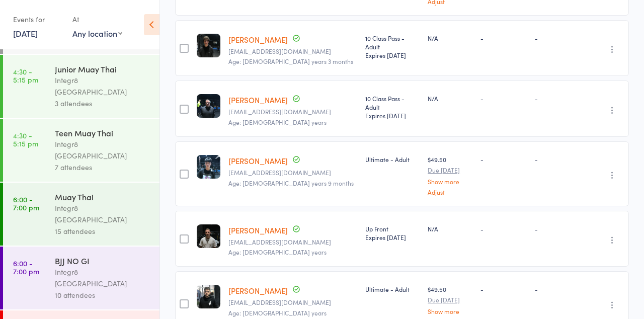 This screenshot has width=644, height=319. Describe the element at coordinates (97, 33) in the screenshot. I see `div: Any location` at that location.